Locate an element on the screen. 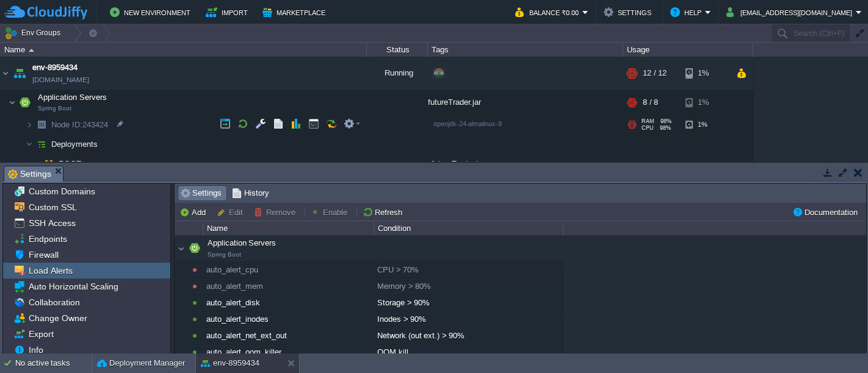 The height and width of the screenshot is (373, 868). span: SSH Access is located at coordinates (52, 223).